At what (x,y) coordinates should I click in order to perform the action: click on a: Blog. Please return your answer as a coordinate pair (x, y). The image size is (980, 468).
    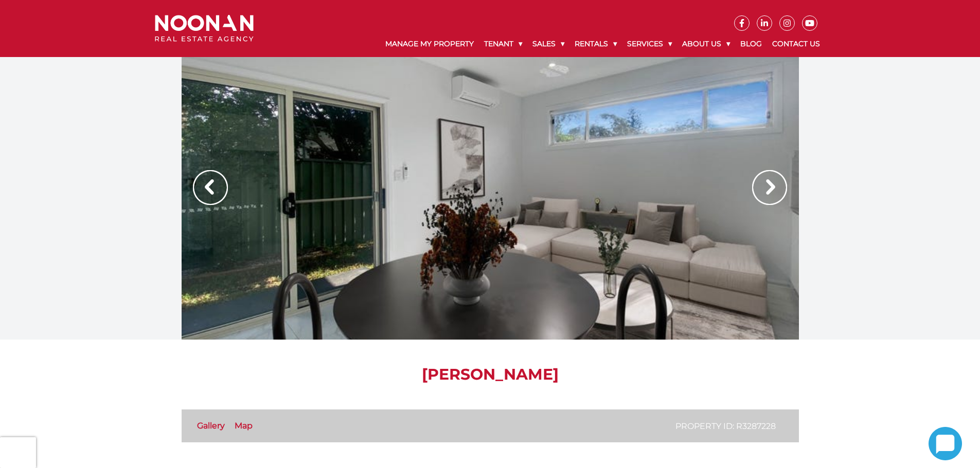
    Looking at the image, I should click on (751, 43).